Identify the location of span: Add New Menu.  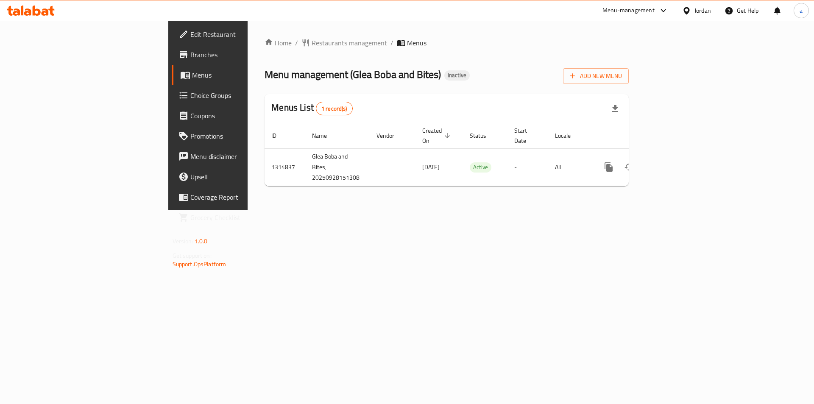
(596, 76).